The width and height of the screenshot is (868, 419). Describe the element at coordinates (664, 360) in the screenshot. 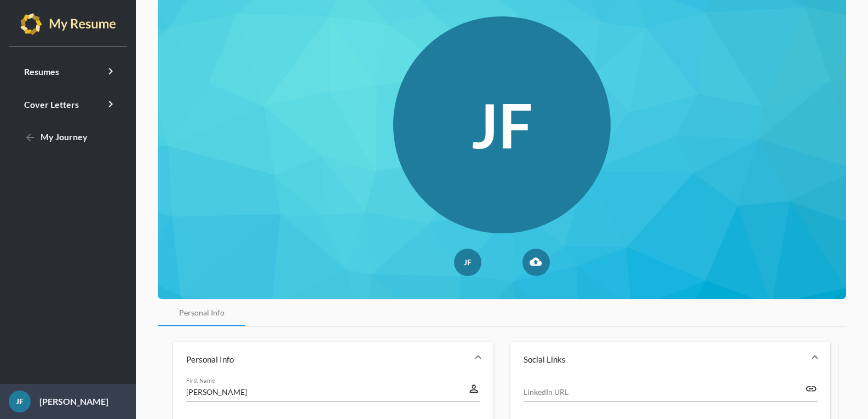

I see `mat-panel-title: Social Links` at that location.